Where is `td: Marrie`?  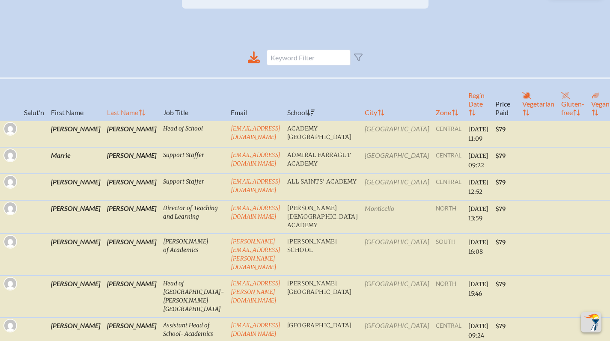 td: Marrie is located at coordinates (75, 161).